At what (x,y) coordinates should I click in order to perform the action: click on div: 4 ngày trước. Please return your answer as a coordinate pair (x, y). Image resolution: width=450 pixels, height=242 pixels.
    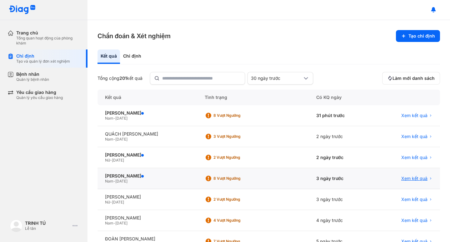
    Looking at the image, I should click on (340, 220).